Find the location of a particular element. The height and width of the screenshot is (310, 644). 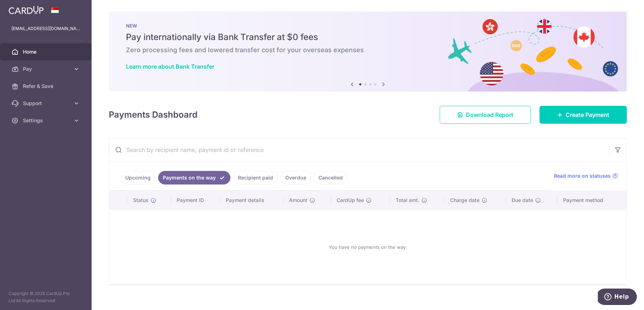

div: You have no payments on the way. is located at coordinates (368, 247).